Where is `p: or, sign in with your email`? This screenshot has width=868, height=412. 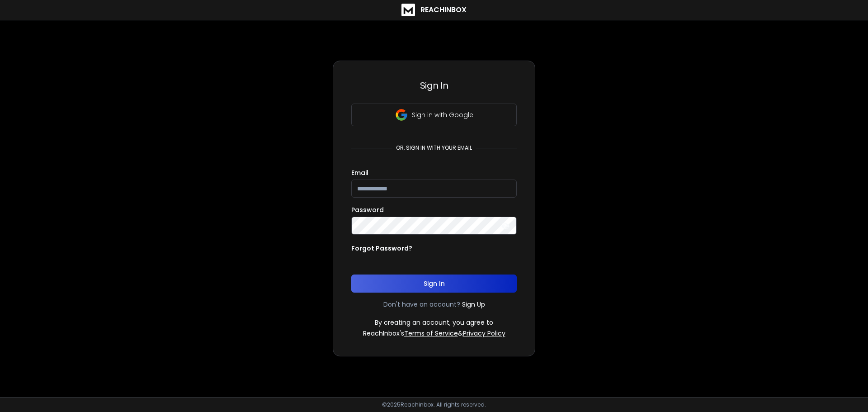
p: or, sign in with your email is located at coordinates (434, 147).